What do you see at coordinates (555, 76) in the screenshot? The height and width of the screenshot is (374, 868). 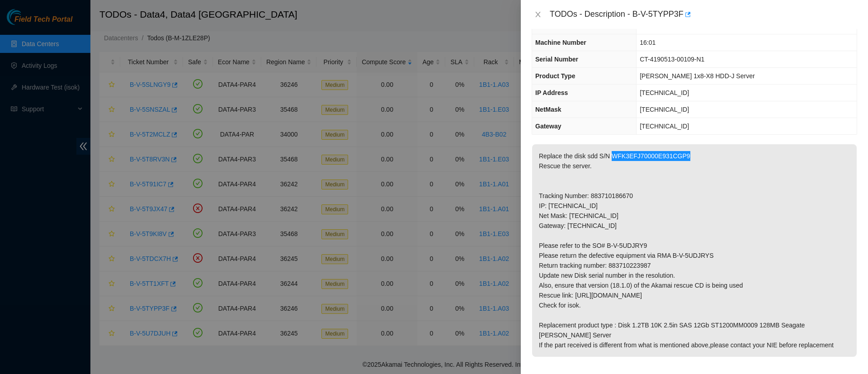 I see `span: Product Type` at bounding box center [555, 76].